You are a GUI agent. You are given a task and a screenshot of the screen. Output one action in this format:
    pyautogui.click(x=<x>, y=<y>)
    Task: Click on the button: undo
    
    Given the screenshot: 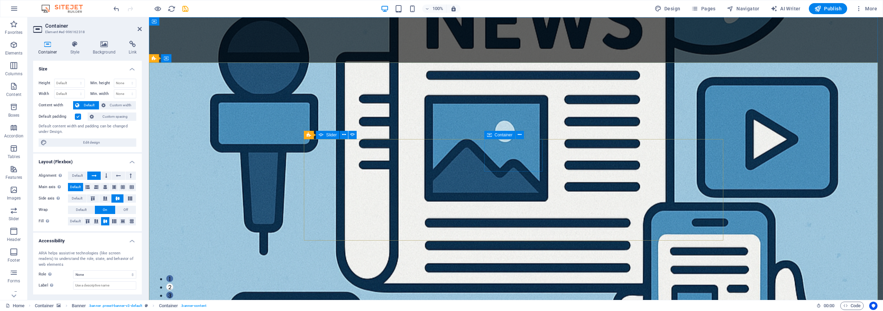 What is the action you would take?
    pyautogui.click(x=116, y=9)
    